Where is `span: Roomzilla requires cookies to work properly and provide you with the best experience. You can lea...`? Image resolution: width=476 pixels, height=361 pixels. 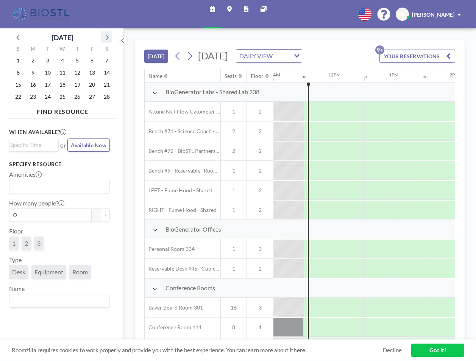
span: Roomzilla requires cookies to work properly and provide you with the best experience. You can lea... is located at coordinates (197, 350).